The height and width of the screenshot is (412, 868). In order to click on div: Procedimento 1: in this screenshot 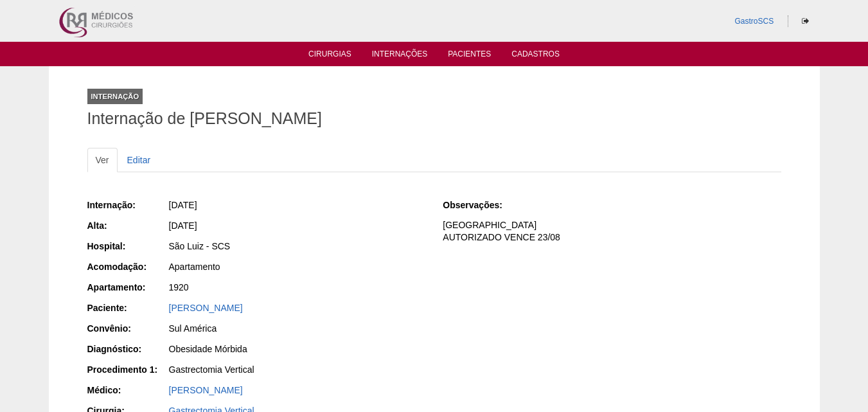, I will do `click(127, 370)`.